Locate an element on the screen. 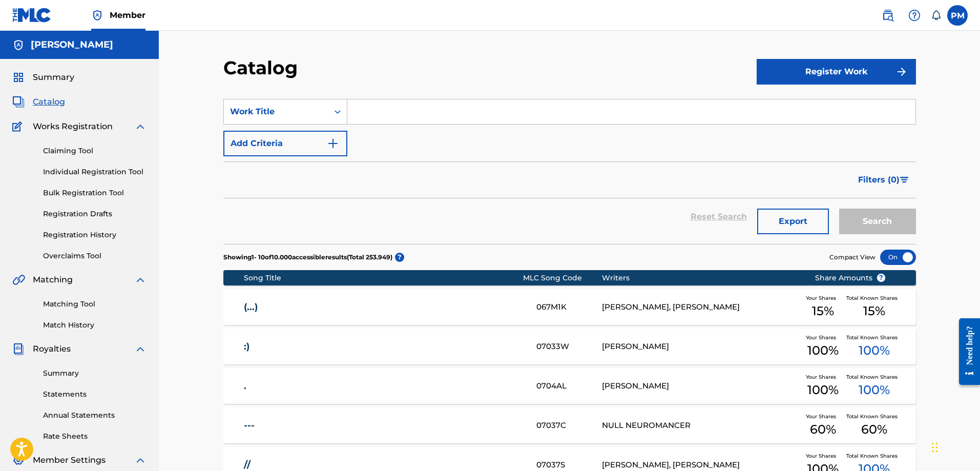 This screenshot has width=980, height=471. div: Notifications is located at coordinates (936, 16).